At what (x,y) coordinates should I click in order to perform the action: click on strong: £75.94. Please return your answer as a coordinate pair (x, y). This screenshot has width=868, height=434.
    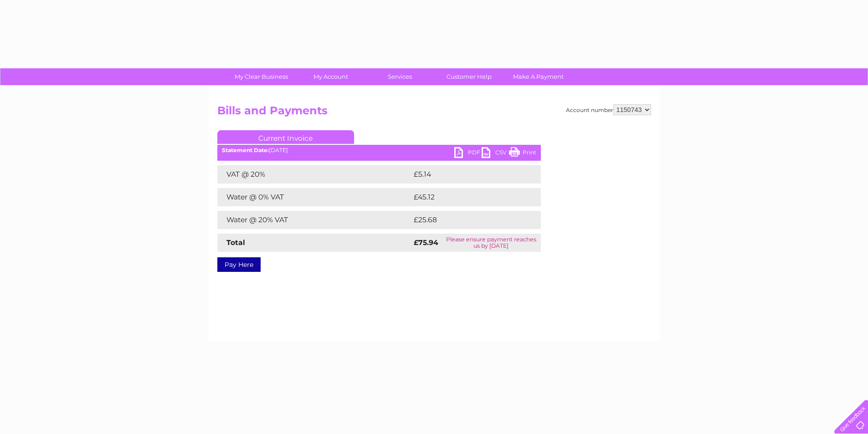
    Looking at the image, I should click on (426, 243).